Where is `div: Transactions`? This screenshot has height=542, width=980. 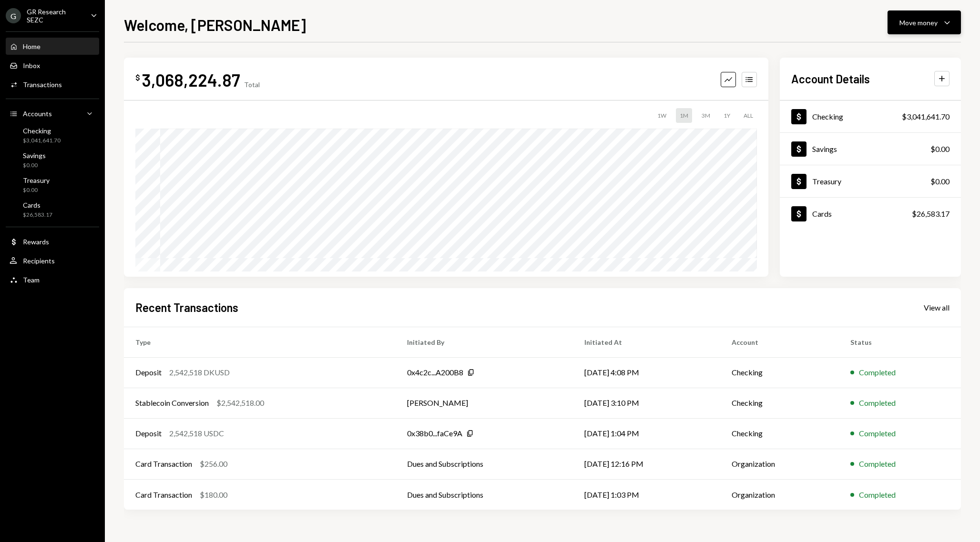
div: Transactions is located at coordinates (42, 84).